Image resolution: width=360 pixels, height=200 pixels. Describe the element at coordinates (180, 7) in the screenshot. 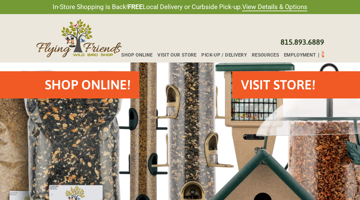

I see `span: In-Store Shopping is Back! Local Delivery or Curbside Pick-up.` at that location.